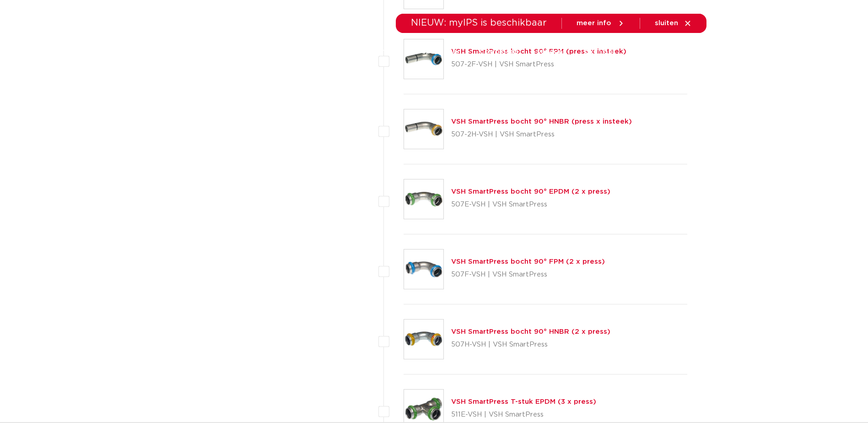  What do you see at coordinates (531, 205) in the screenshot?
I see `p: 507E-VSH | VSH SmartPress` at bounding box center [531, 205].